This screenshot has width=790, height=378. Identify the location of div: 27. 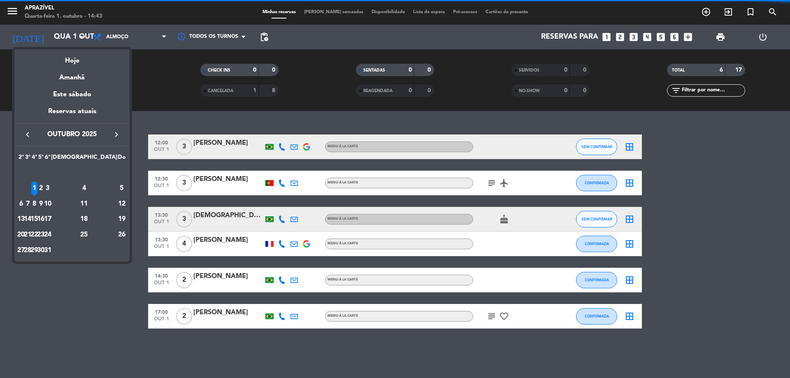
(21, 250).